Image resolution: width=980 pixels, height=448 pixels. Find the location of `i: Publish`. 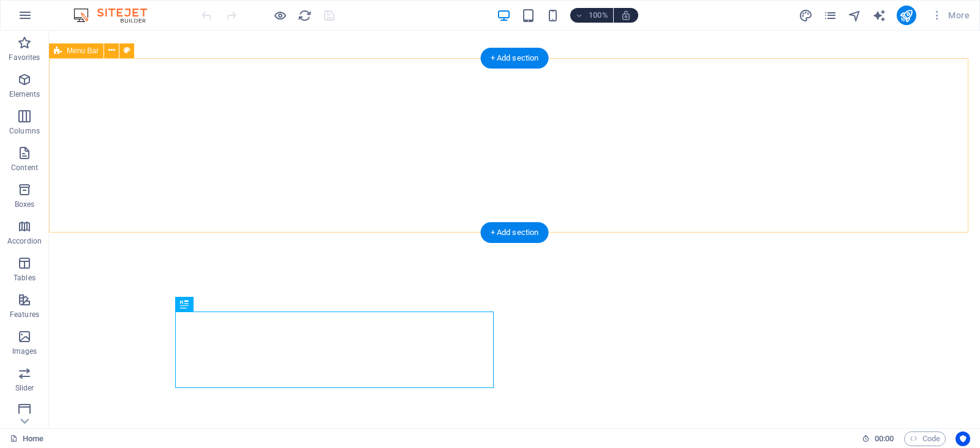

i: Publish is located at coordinates (906, 15).